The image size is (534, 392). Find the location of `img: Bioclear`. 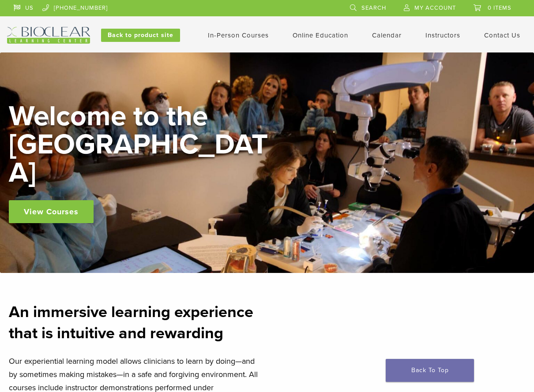

img: Bioclear is located at coordinates (48, 35).